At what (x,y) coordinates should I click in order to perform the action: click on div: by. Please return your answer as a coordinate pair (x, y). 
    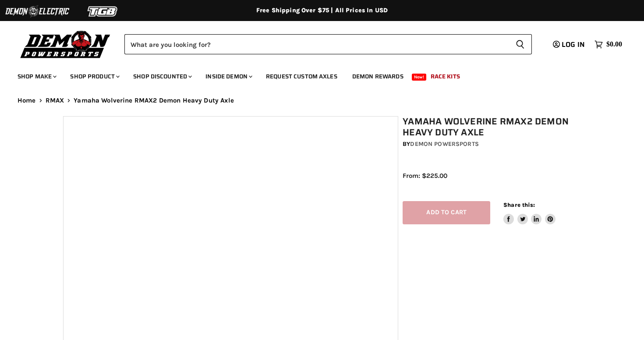
    Looking at the image, I should click on (494, 144).